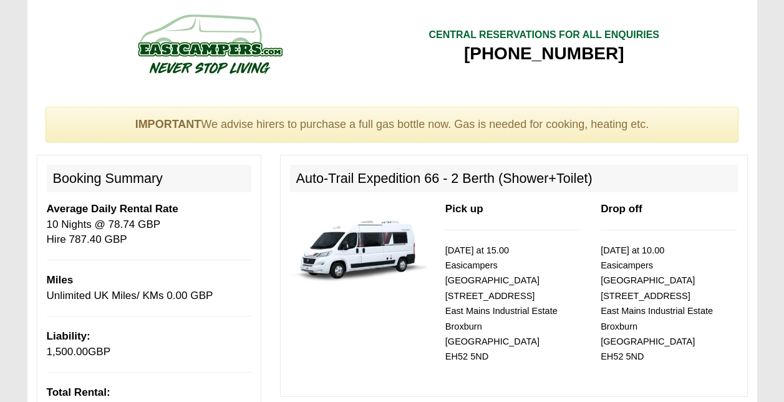  I want to click on p: GBP, so click(149, 344).